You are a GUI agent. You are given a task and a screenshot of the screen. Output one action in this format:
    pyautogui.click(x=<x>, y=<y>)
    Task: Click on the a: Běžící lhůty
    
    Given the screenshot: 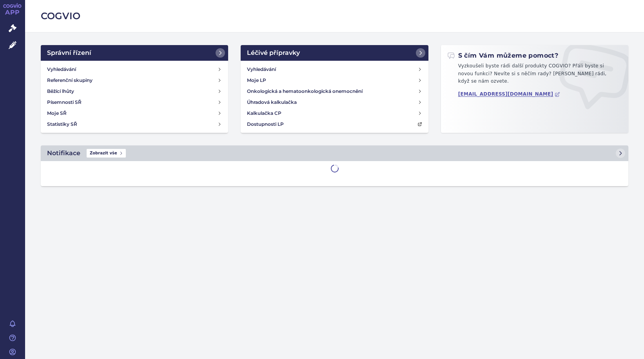 What is the action you would take?
    pyautogui.click(x=135, y=91)
    